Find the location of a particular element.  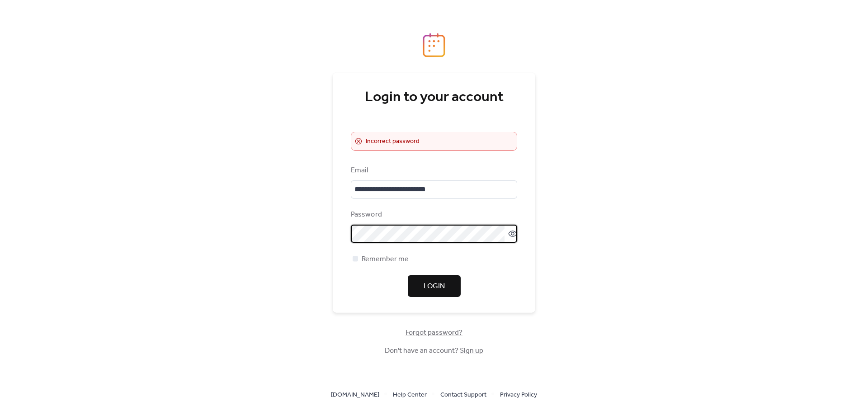

span: Contact Support is located at coordinates (463, 396).